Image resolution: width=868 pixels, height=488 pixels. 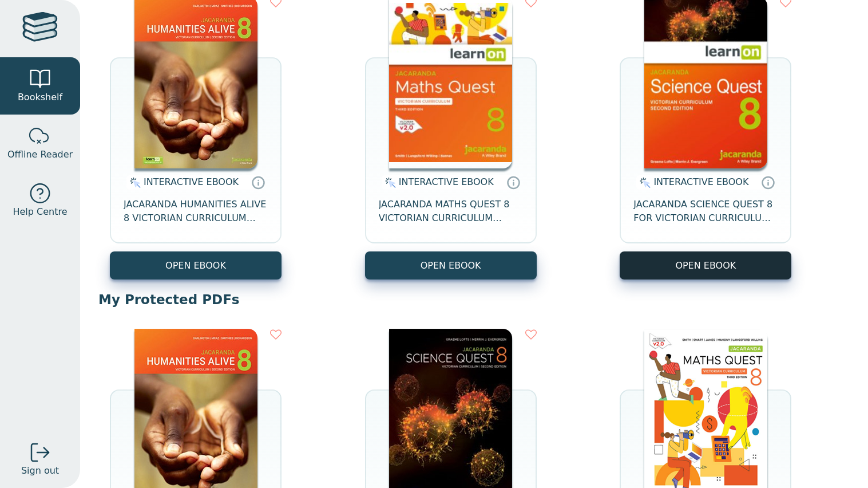 I want to click on p: My Protected PDFs, so click(x=474, y=299).